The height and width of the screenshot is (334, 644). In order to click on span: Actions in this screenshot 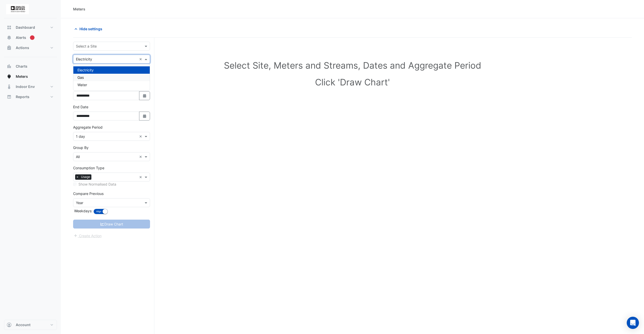, I will do `click(22, 48)`.